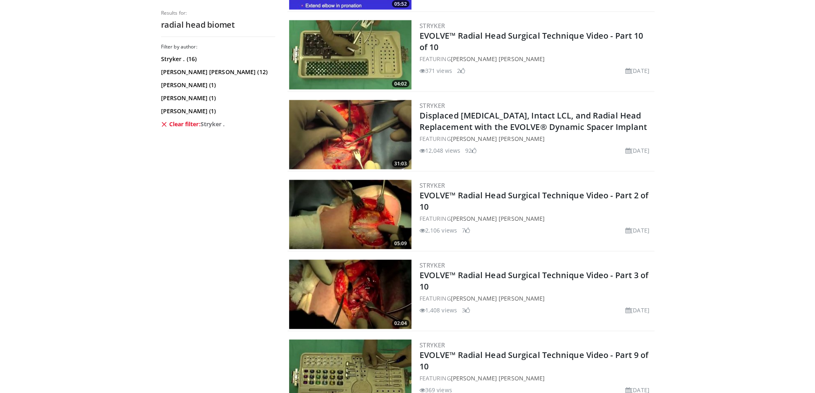 This screenshot has width=815, height=393. Describe the element at coordinates (350, 135) in the screenshot. I see `a: 31:03` at that location.